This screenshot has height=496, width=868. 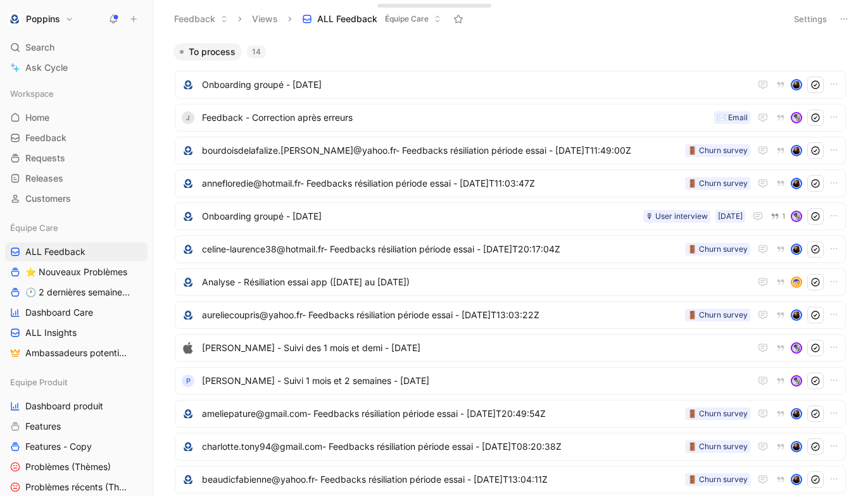 I want to click on a: ⭐ Nouveaux Problèmes, so click(x=76, y=272).